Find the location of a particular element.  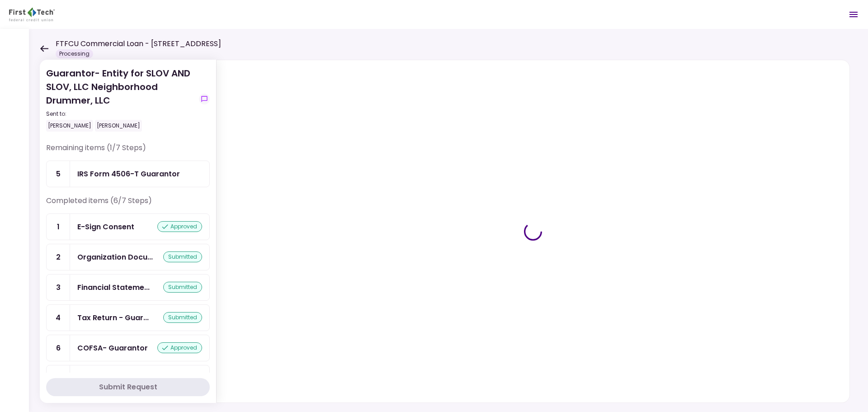

div: Submit Request is located at coordinates (128, 387).